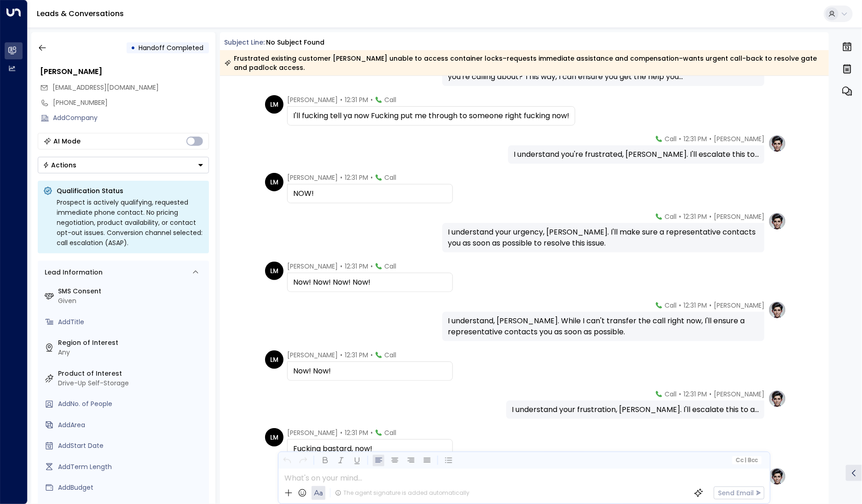 This screenshot has height=504, width=862. What do you see at coordinates (67, 141) in the screenshot?
I see `div: AI Mode` at bounding box center [67, 141].